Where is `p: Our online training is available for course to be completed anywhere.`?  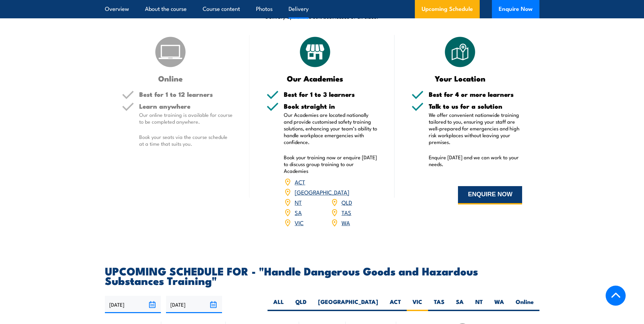 p: Our online training is available for course to be completed anywhere. is located at coordinates (186, 118).